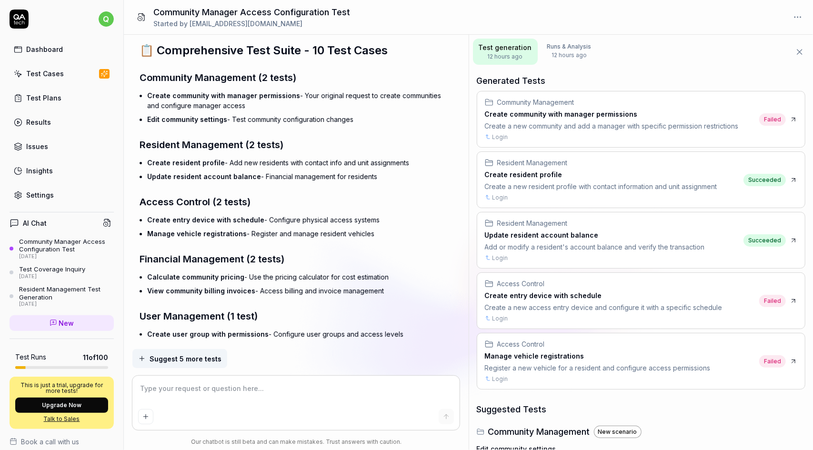 The image size is (813, 450). Describe the element at coordinates (61, 441) in the screenshot. I see `a: Book a call with us` at that location.